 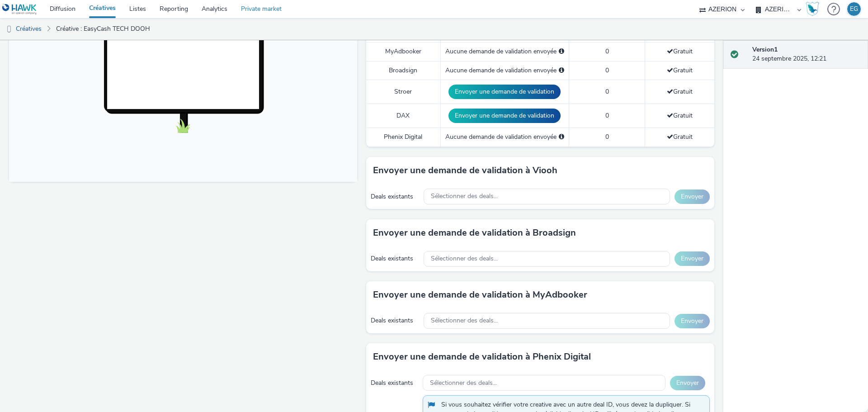 I want to click on div: Sélectionnez un deal ci-dessous et cliquez sur Envoyer pour envoyer une demande de validation à M..., so click(x=562, y=52).